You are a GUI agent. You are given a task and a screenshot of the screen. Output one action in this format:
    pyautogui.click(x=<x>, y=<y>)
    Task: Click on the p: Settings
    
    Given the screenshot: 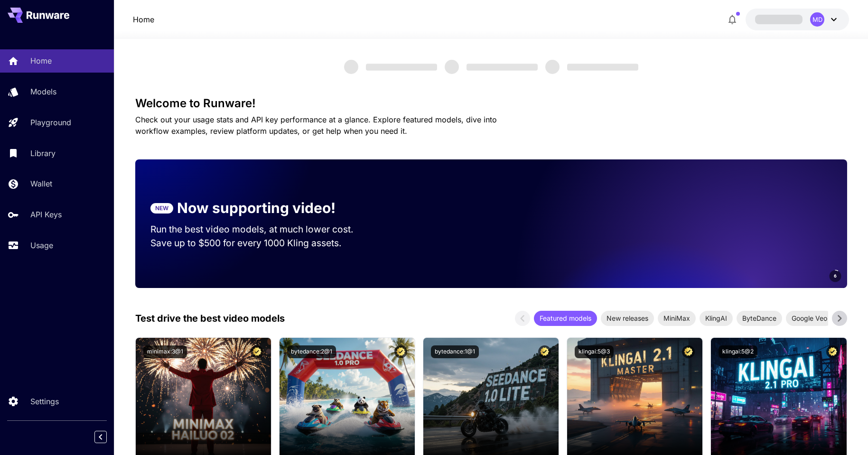 What is the action you would take?
    pyautogui.click(x=44, y=401)
    